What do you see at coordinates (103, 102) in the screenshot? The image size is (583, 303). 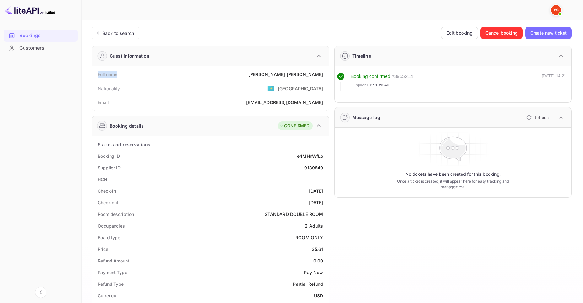 I see `div: Email` at bounding box center [103, 102].